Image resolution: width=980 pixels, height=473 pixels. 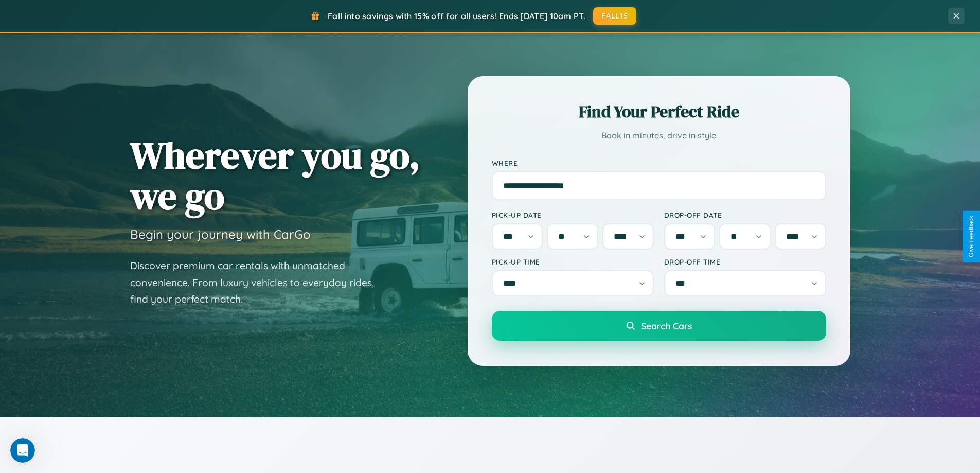 What do you see at coordinates (615, 16) in the screenshot?
I see `button: FALL15` at bounding box center [615, 16].